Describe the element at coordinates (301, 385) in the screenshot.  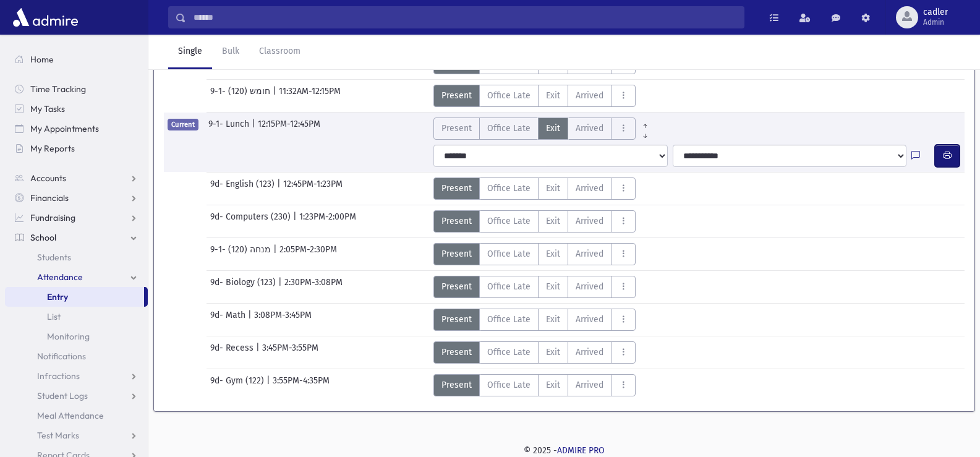
I see `span: 3:55PM-4:35PM` at that location.